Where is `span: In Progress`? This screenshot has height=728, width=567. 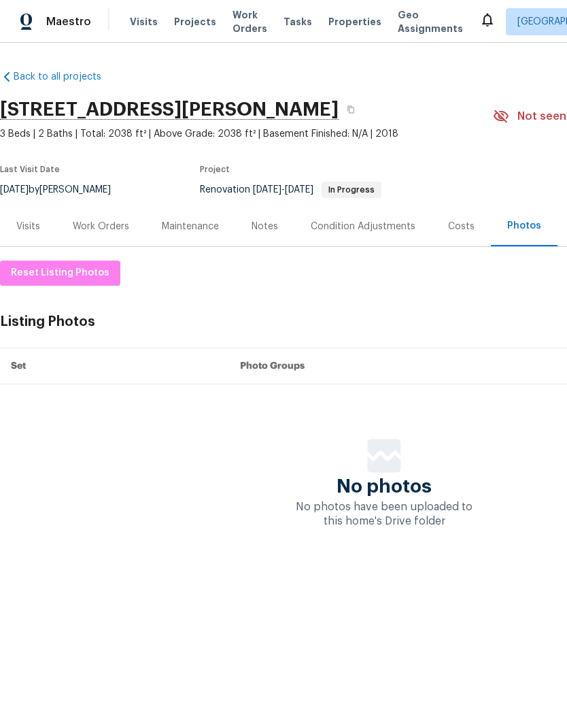 span: In Progress is located at coordinates (352, 190).